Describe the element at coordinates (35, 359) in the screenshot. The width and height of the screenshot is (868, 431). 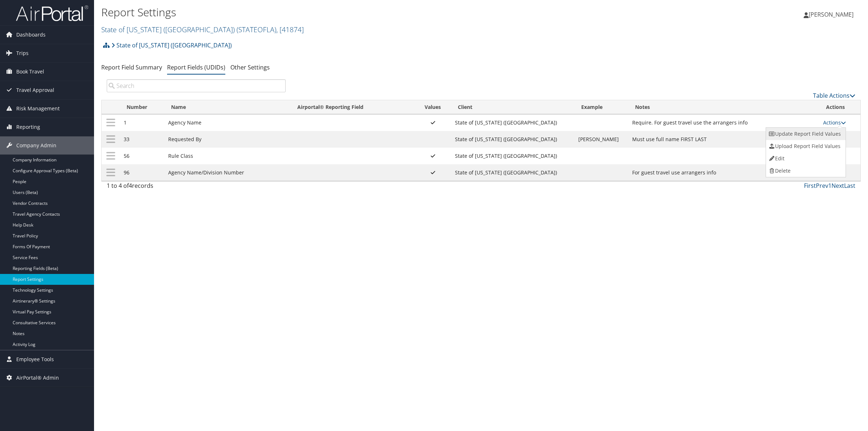
I see `span: Employee Tools` at that location.